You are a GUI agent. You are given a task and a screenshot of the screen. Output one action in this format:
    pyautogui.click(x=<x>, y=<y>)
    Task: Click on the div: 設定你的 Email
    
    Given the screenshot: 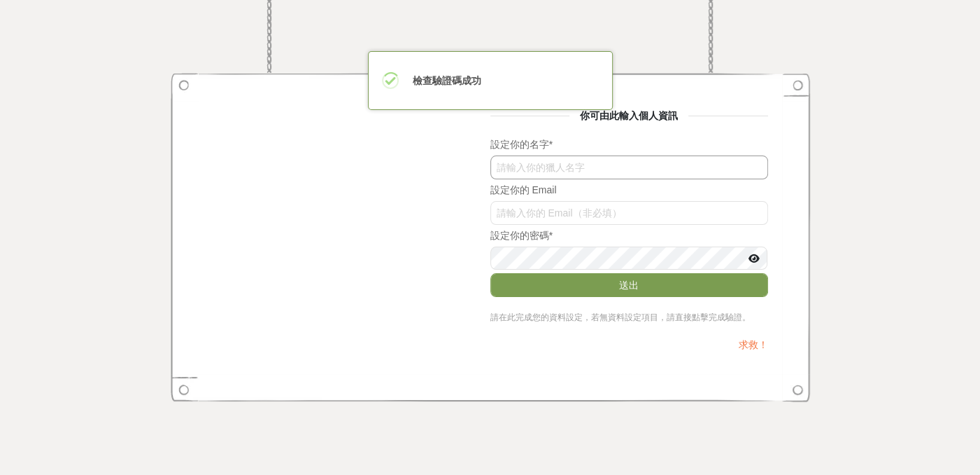 What is the action you would take?
    pyautogui.click(x=629, y=189)
    